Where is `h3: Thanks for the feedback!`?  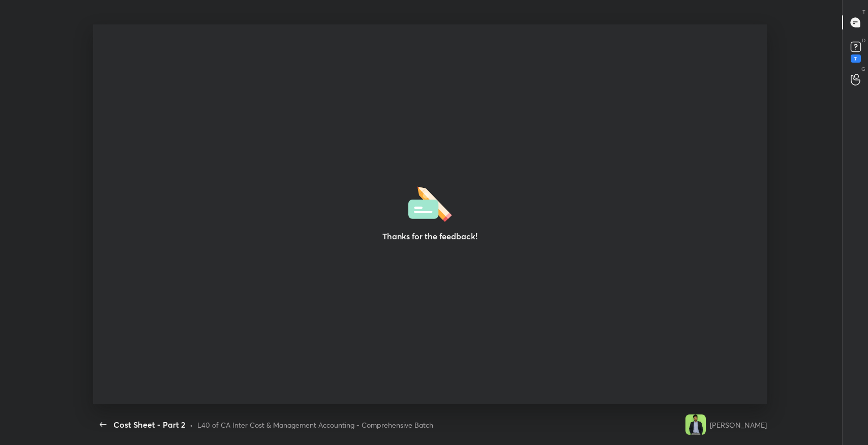
h3: Thanks for the feedback! is located at coordinates (430, 236).